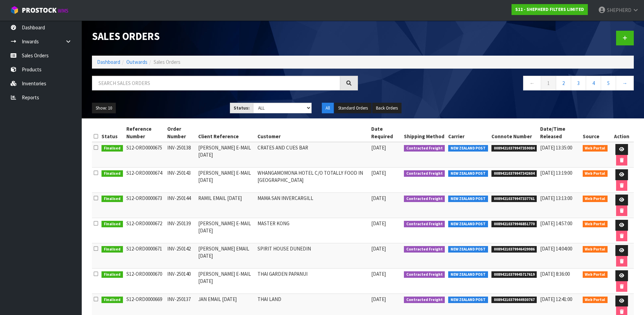  I want to click on a: 1, so click(548, 83).